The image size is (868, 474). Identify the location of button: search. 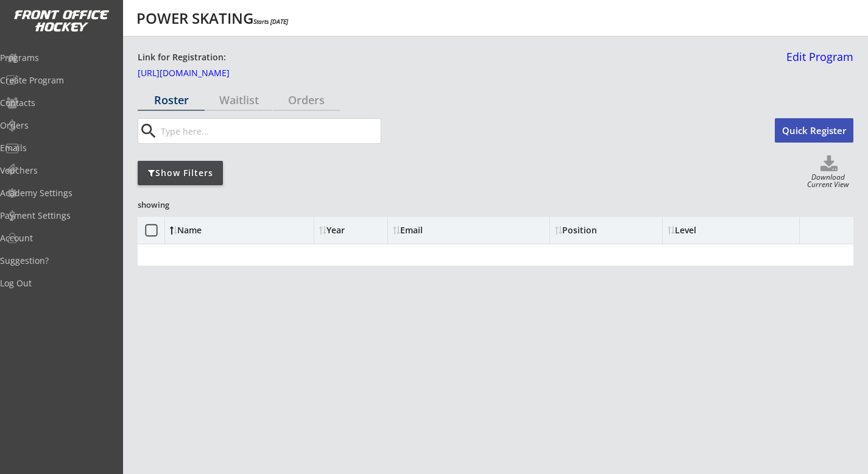
(148, 131).